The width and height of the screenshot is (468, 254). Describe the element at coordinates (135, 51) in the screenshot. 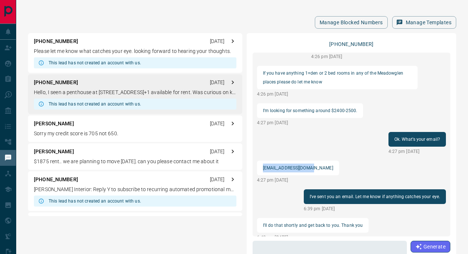

I see `p: Please let me know what catches your eye. looking forward to hearing your thoughts.` at that location.